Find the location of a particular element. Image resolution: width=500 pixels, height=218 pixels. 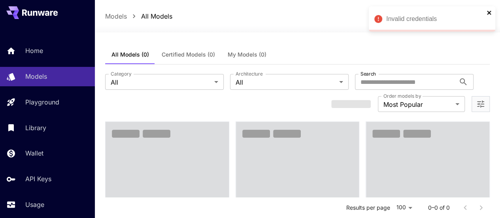

a: Models is located at coordinates (116, 16).